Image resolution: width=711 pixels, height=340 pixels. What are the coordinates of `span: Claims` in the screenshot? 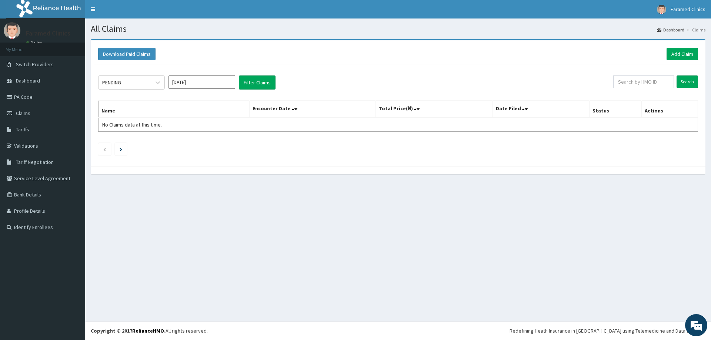 It's located at (23, 113).